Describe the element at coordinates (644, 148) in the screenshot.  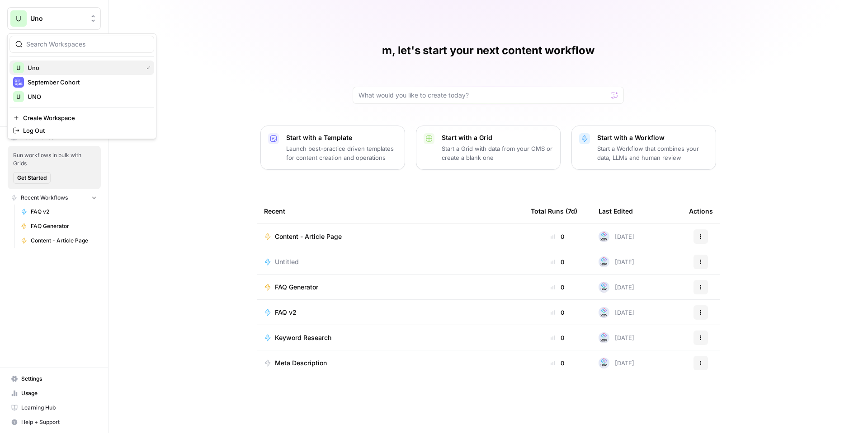
I see `button: Start with a WorkflowStart a Workflow that combines your data, LLMs and human review` at that location.